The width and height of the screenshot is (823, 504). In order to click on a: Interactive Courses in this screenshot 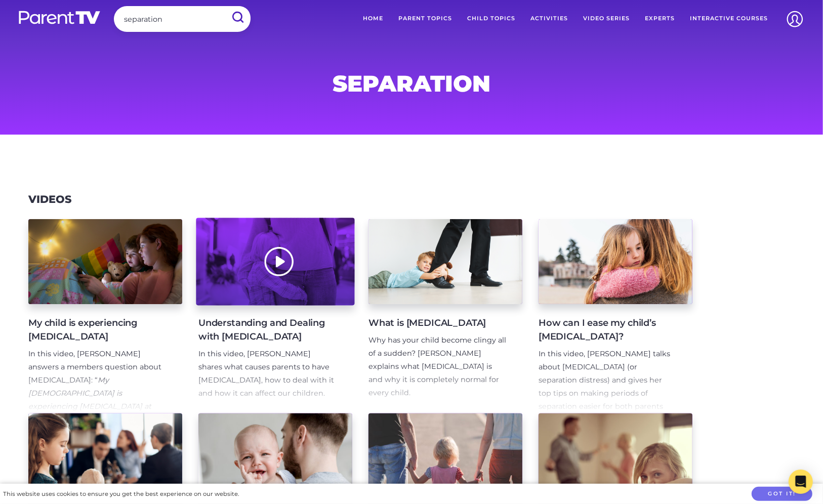, I will do `click(729, 19)`.